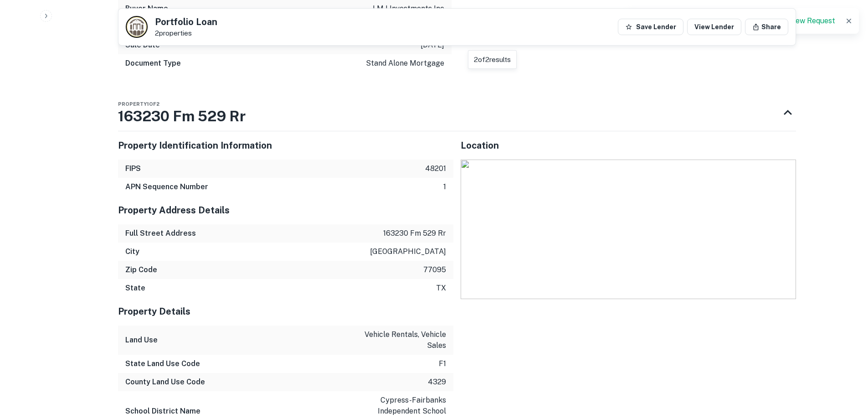 The image size is (868, 419). What do you see at coordinates (436, 382) in the screenshot?
I see `p: 4329` at bounding box center [436, 382].